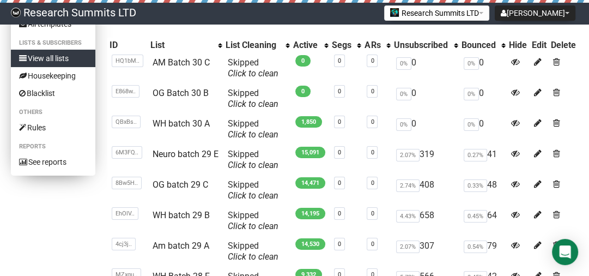 This screenshot has height=276, width=589. What do you see at coordinates (181, 62) in the screenshot?
I see `a: AM Batch 30 C` at bounding box center [181, 62].